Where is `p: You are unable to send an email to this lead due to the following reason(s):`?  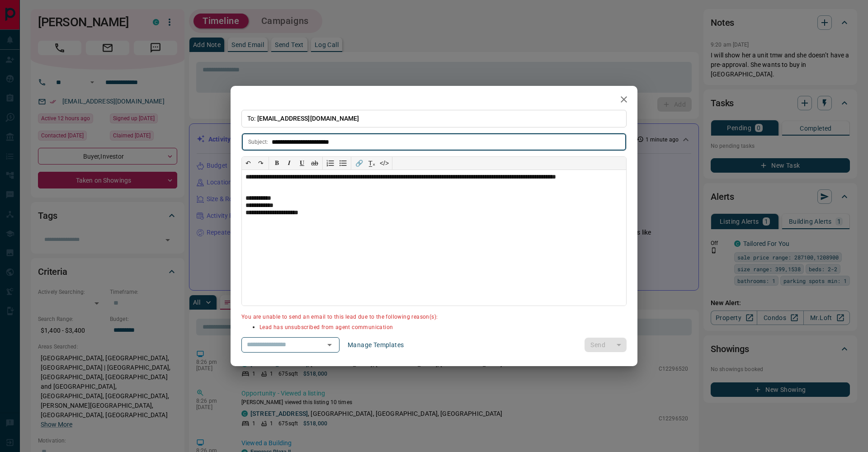 p: You are unable to send an email to this lead due to the following reason(s): is located at coordinates (434, 317).